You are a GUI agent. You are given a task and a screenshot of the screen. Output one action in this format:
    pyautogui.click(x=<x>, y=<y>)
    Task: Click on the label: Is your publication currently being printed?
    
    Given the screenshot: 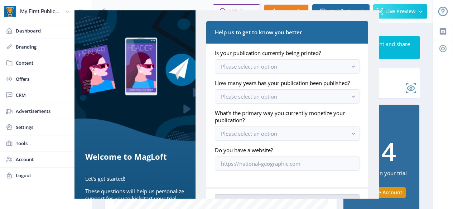 What is the action you would take?
    pyautogui.click(x=284, y=53)
    